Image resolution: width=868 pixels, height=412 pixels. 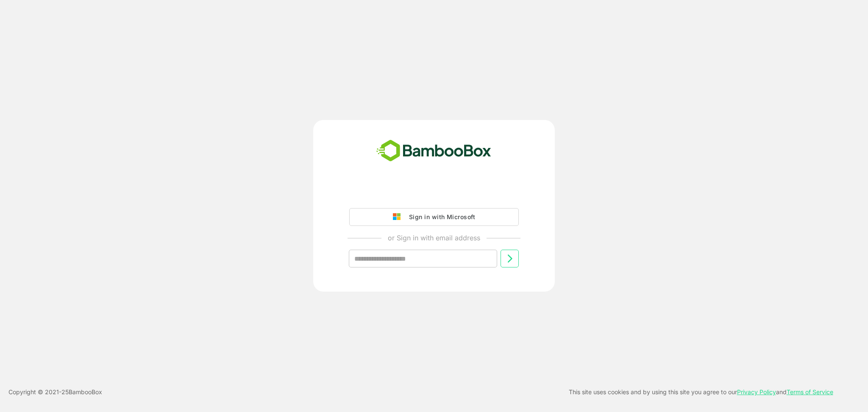 I want to click on p: Copyright © 2021- 25 BambooBox, so click(x=55, y=392).